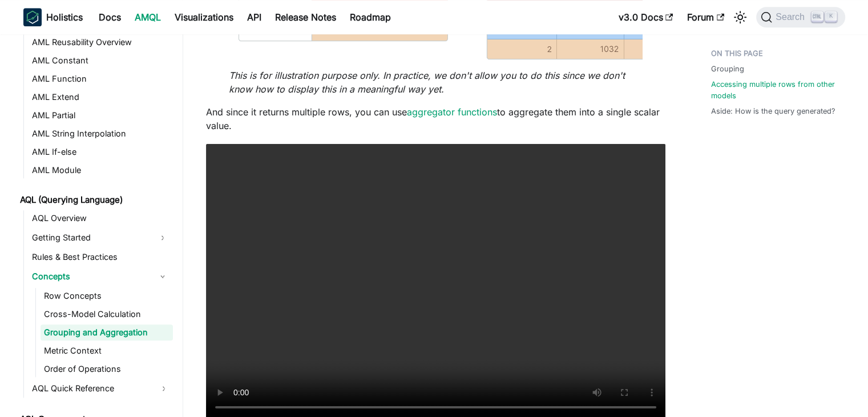 The height and width of the screenshot is (417, 868). What do you see at coordinates (109, 17) in the screenshot?
I see `a: Docs` at bounding box center [109, 17].